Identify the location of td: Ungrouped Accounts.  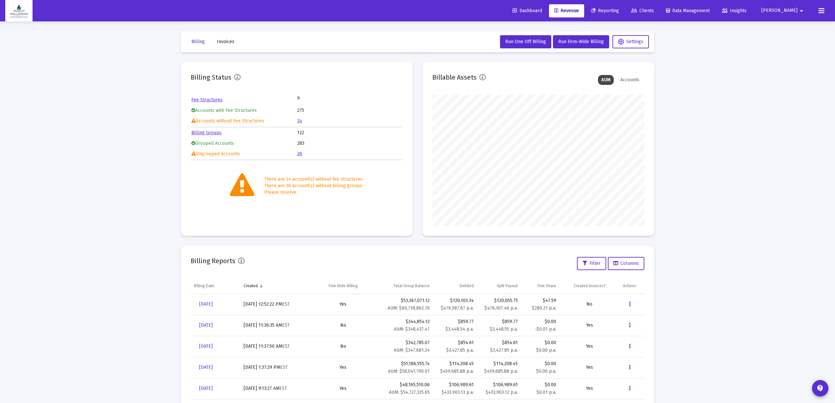
(244, 154).